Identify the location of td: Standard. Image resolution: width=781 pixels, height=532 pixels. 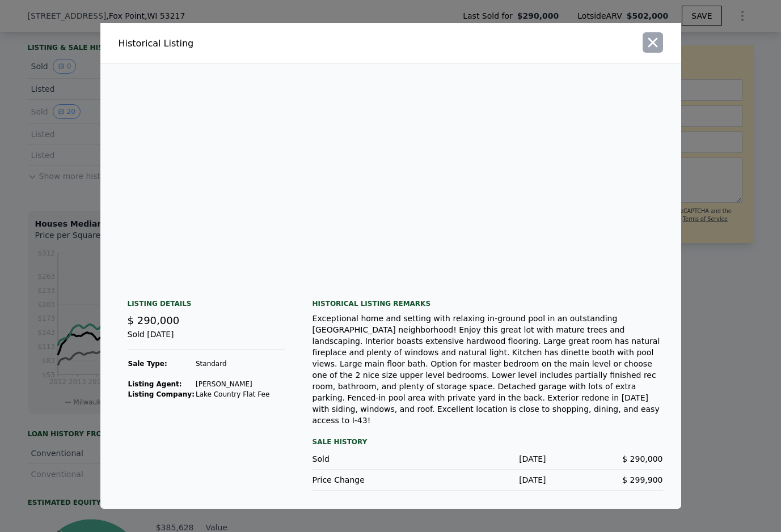
(233, 364).